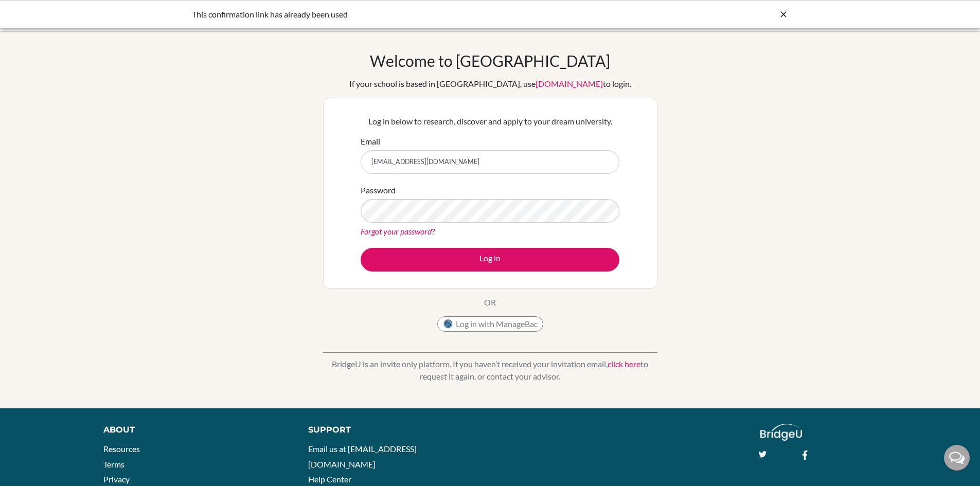 The image size is (980, 486). I want to click on div: This confirmation link has already been used, so click(413, 14).